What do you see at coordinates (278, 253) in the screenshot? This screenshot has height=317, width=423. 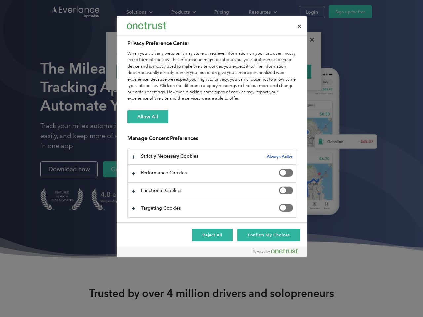 I see `a: Powered by OneTrust Opens in a new Tab` at bounding box center [278, 253].